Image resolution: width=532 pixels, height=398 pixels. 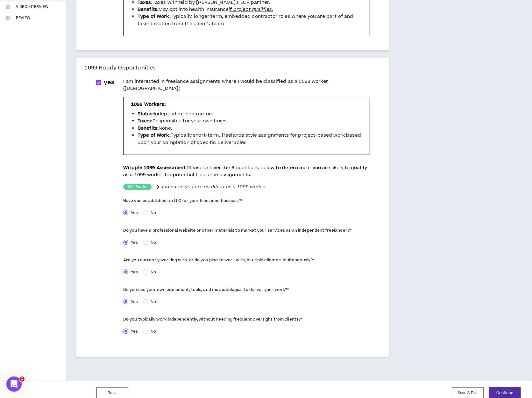 What do you see at coordinates (249, 20) in the screenshot?
I see `li: Typically, longer term, embedded contractor roles where you are part of and take direction from t...` at bounding box center [249, 20].